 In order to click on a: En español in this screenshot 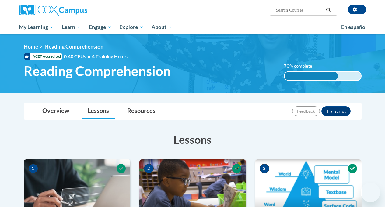, I will do `click(354, 27)`.